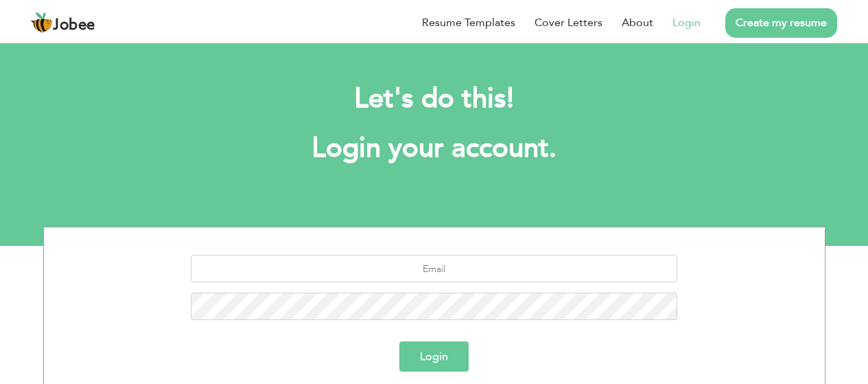  Describe the element at coordinates (637, 22) in the screenshot. I see `a: About` at that location.